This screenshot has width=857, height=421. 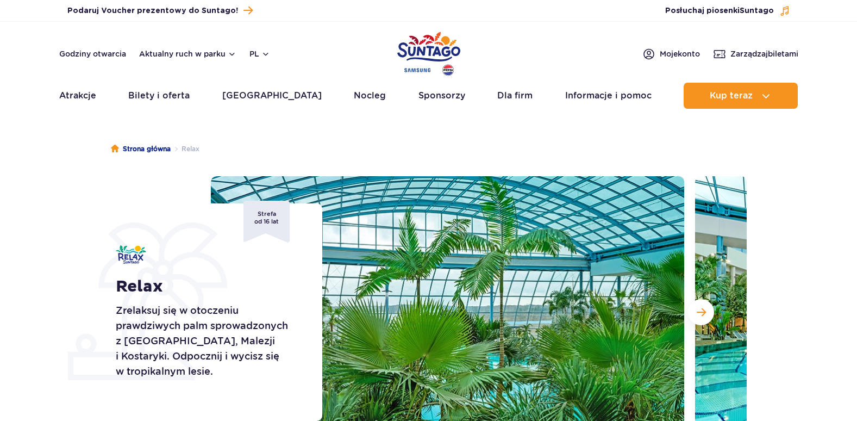 What do you see at coordinates (741, 96) in the screenshot?
I see `button: Kup teraz` at bounding box center [741, 96].